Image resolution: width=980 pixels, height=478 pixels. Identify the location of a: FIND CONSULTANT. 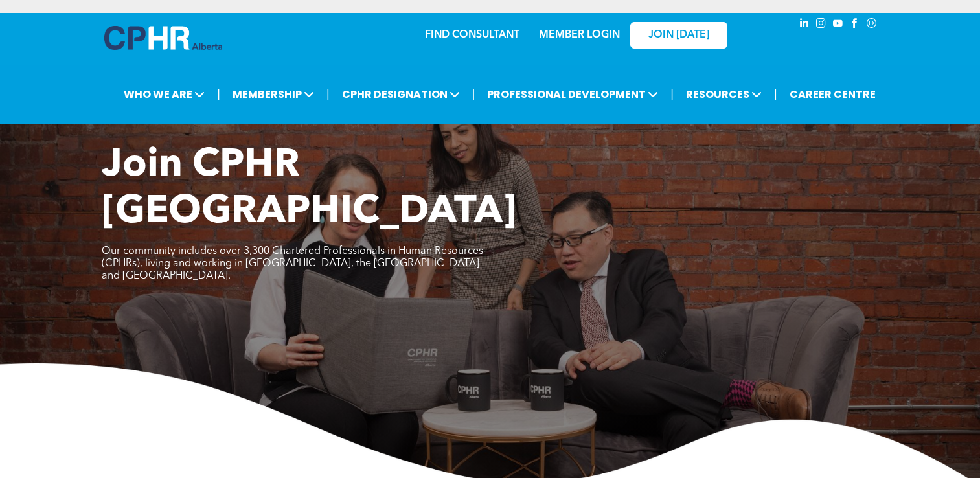
(472, 35).